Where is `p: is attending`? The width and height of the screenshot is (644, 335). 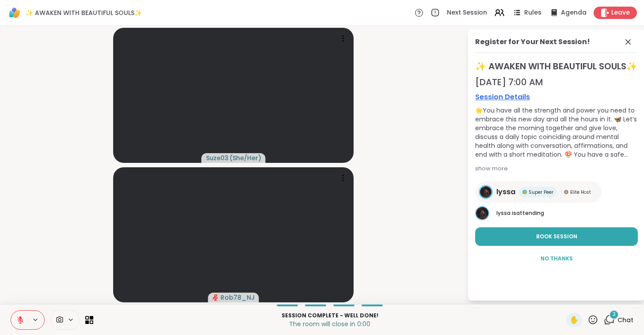
p: is attending is located at coordinates (567, 214).